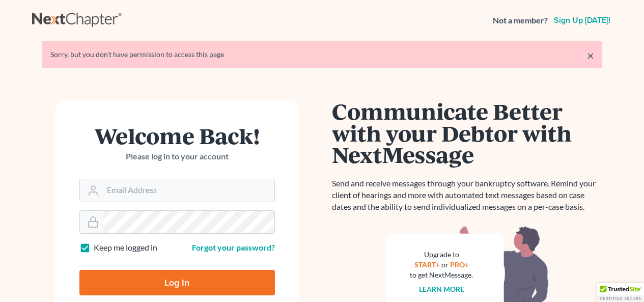  I want to click on p: Please log in to your account, so click(177, 156).